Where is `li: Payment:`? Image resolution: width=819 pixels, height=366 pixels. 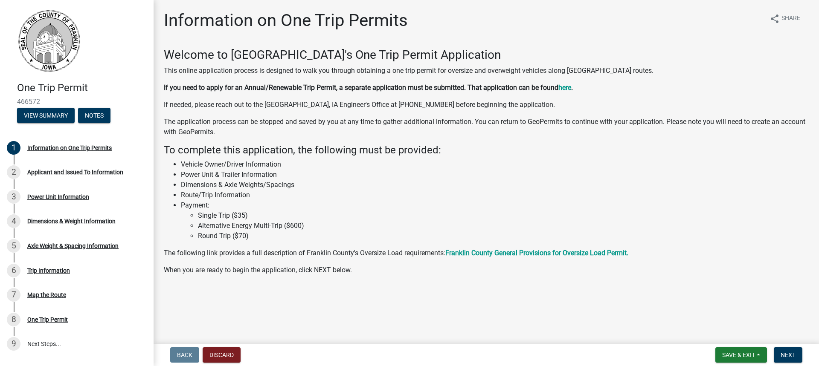 li: Payment: is located at coordinates (495, 221).